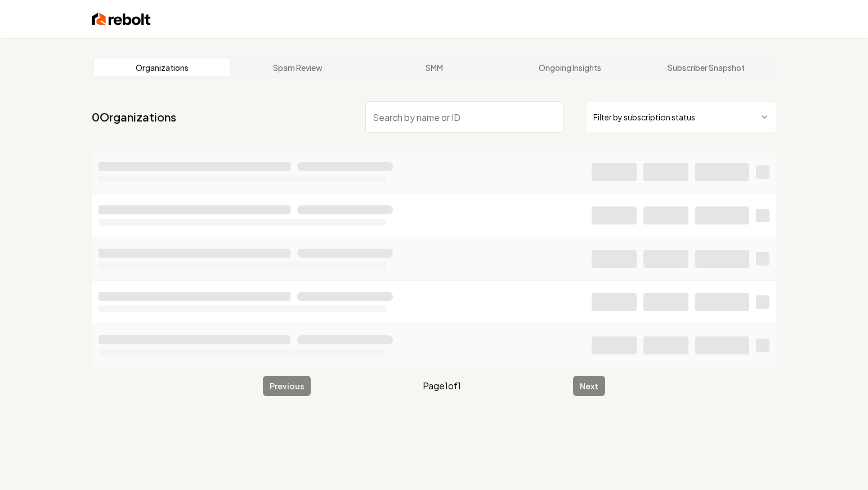 The width and height of the screenshot is (868, 490). Describe the element at coordinates (570, 68) in the screenshot. I see `a: Ongoing Insights` at that location.